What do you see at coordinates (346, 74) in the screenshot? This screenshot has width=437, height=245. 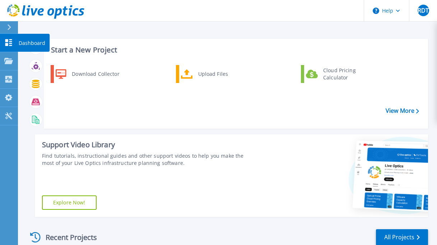 I see `div: Cloud Pricing Calculator` at bounding box center [346, 74].